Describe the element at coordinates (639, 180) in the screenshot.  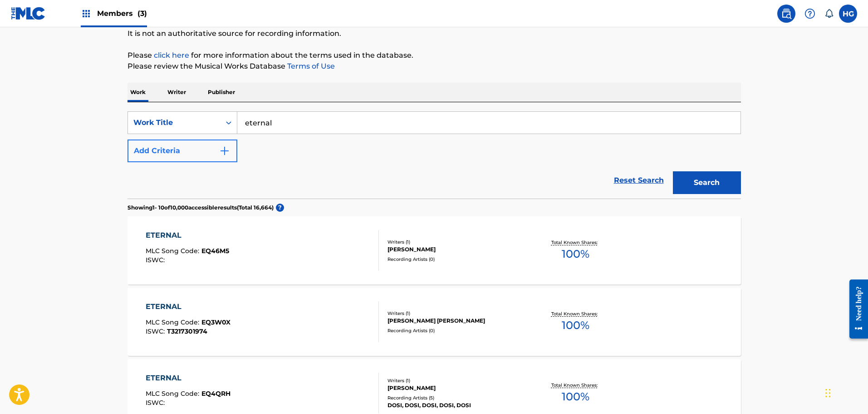
I see `a: Reset Search` at that location.